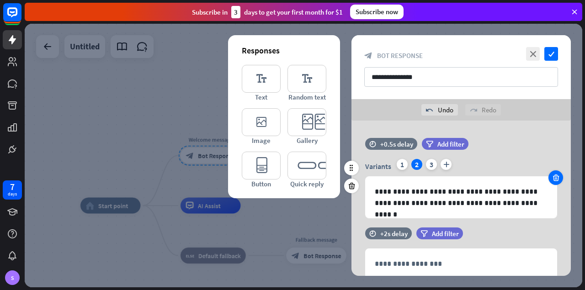  What do you see at coordinates (368, 56) in the screenshot?
I see `i: block_bot_response` at bounding box center [368, 56].